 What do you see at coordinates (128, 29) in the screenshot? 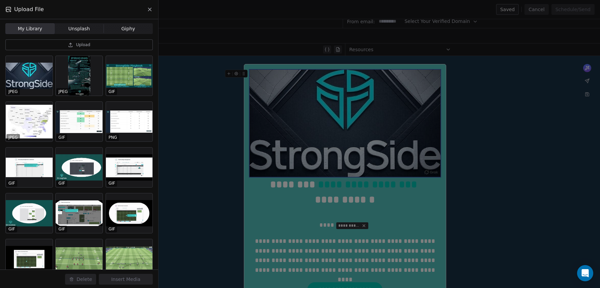
I see `span: Giphy` at bounding box center [128, 29].